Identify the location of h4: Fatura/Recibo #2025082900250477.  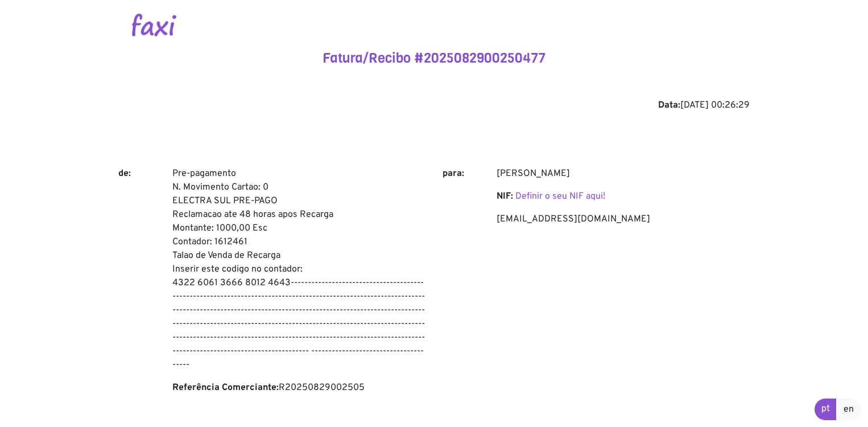
(434, 58).